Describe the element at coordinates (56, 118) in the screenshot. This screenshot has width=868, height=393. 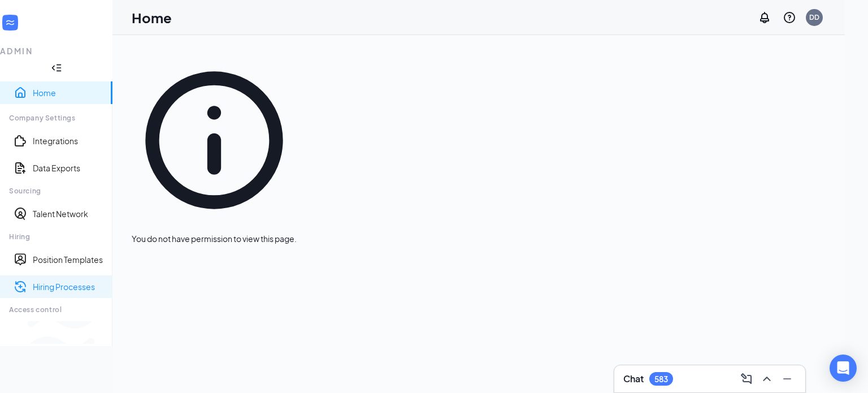
I see `div: Company Settings` at that location.